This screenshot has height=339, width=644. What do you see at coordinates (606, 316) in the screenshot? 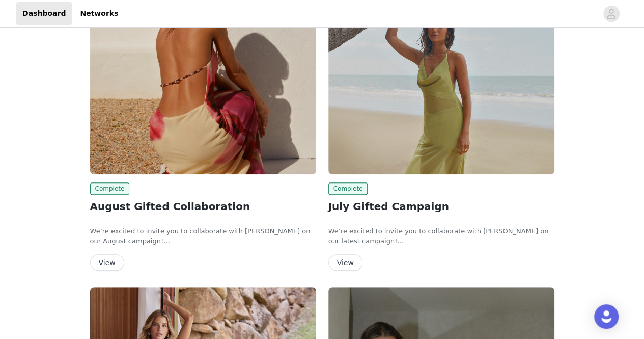
I see `div: Open Intercom Messenger` at bounding box center [606, 316].